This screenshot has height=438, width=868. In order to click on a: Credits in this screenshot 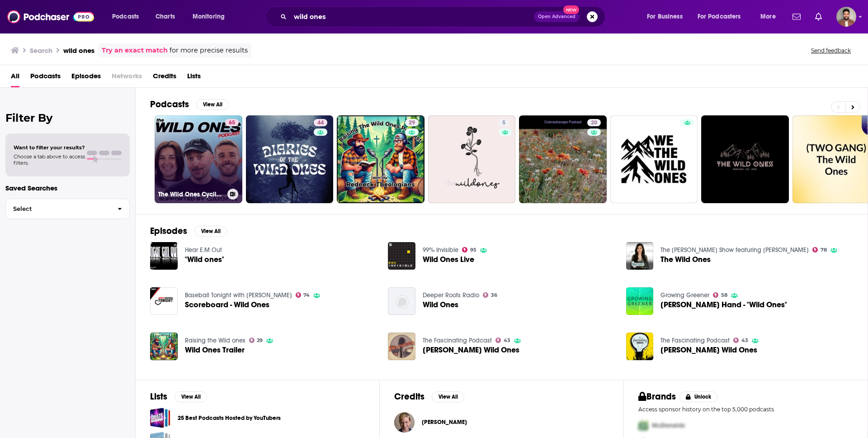, I will do `click(164, 78)`.